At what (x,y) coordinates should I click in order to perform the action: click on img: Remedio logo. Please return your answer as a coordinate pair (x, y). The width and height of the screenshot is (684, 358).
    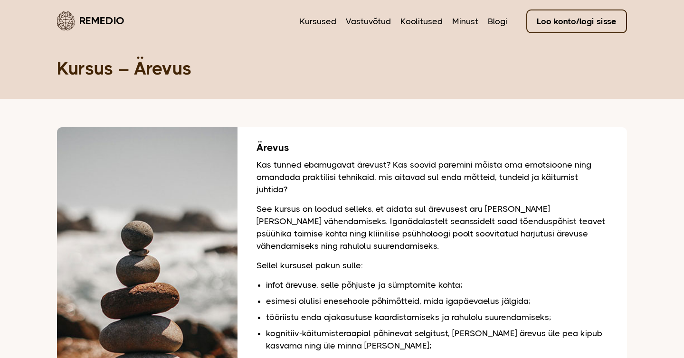
    Looking at the image, I should click on (66, 21).